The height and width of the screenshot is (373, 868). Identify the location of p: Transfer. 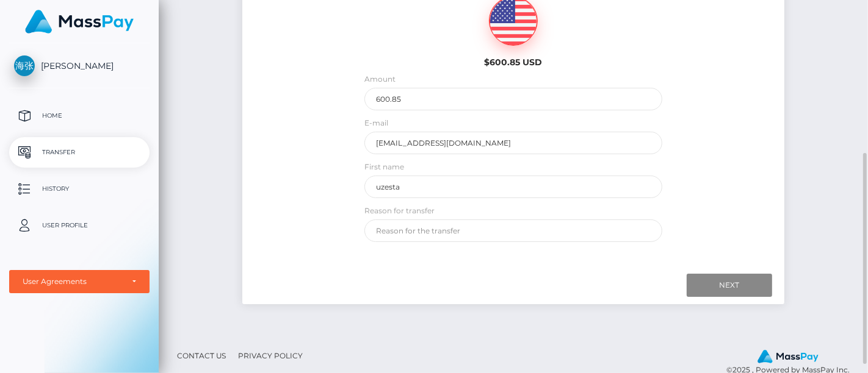
(79, 153).